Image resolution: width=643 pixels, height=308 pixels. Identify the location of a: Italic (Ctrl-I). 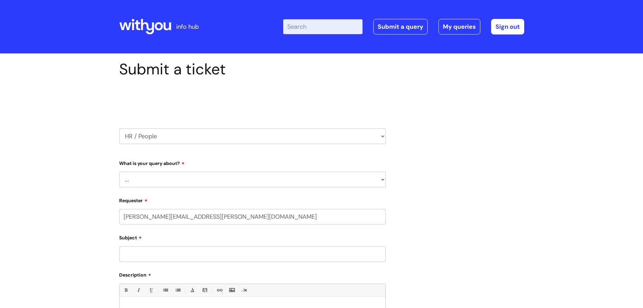
(138, 290).